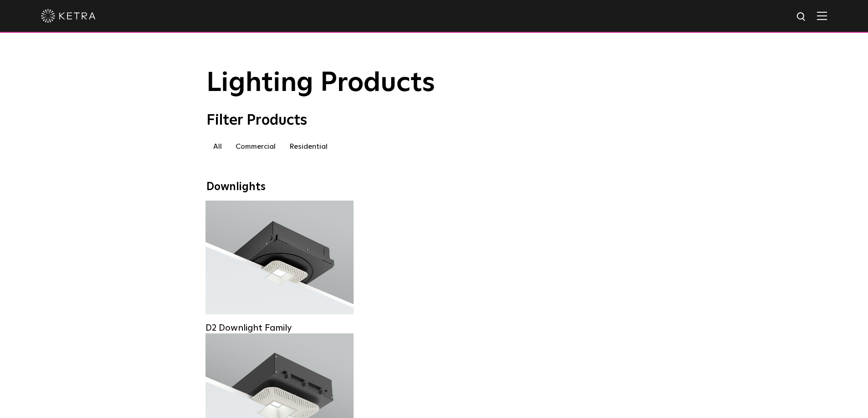  Describe the element at coordinates (279, 260) in the screenshot. I see `a: D2 Downlight Family Lumen Output:1200Colors:White / Black / Gloss Black / Silver / Bronze / Silve...` at that location.